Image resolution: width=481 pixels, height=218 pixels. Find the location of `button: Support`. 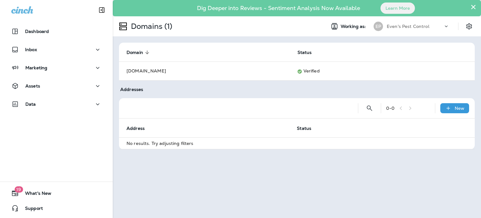

button: Support is located at coordinates (56, 208).